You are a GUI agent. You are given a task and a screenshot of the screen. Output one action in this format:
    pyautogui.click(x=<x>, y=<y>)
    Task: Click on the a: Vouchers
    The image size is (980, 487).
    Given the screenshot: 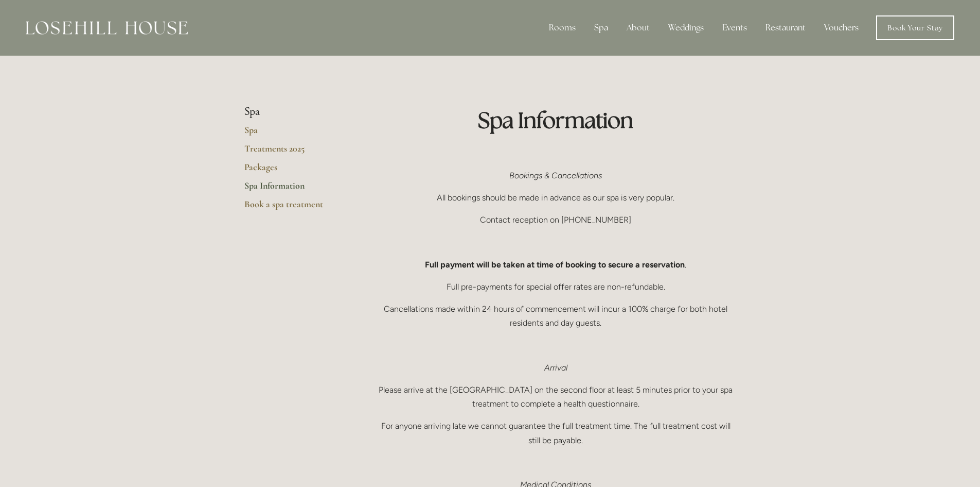 What is the action you would take?
    pyautogui.click(x=841, y=28)
    